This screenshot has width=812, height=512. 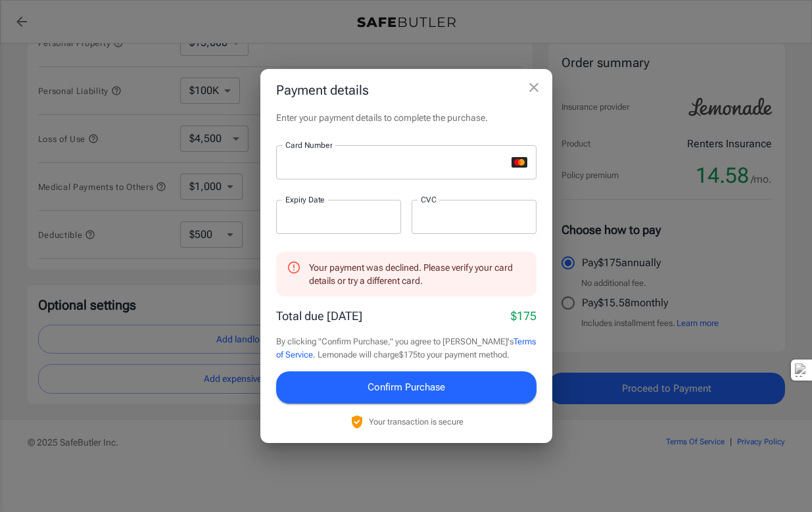 I want to click on label: Card Number, so click(x=308, y=145).